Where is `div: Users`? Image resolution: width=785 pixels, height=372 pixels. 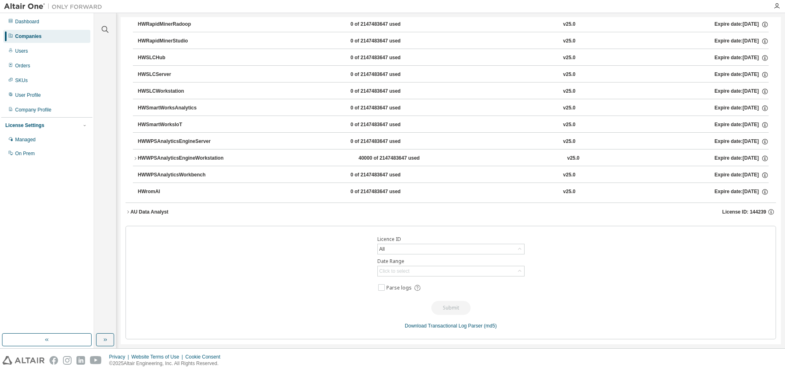 div: Users is located at coordinates (21, 51).